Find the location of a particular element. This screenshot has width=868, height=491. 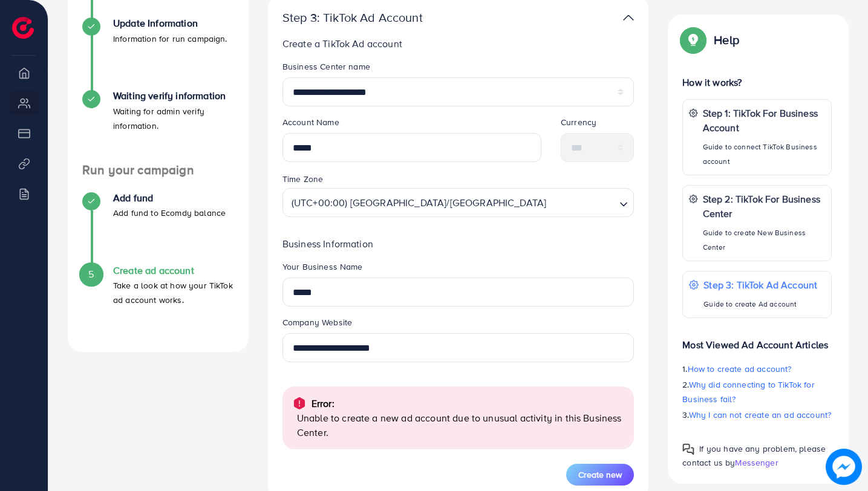

input: Search for option is located at coordinates (582, 202).